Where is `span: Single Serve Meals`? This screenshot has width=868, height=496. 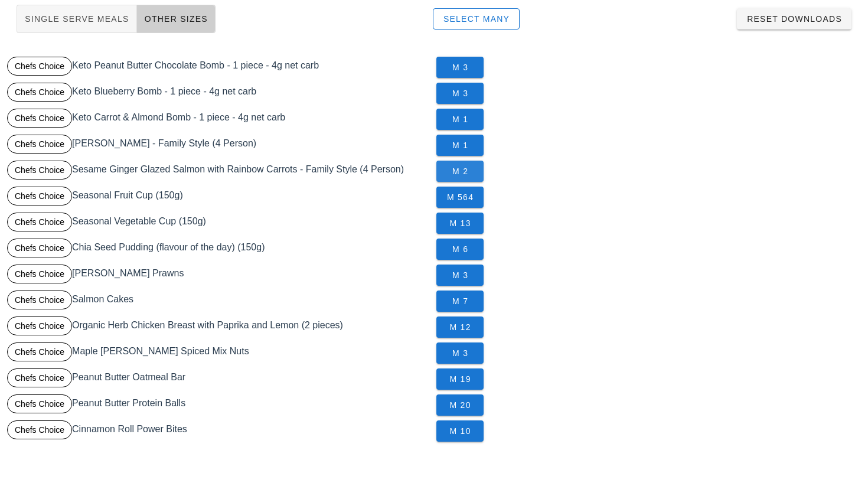
span: Single Serve Meals is located at coordinates (77, 19).